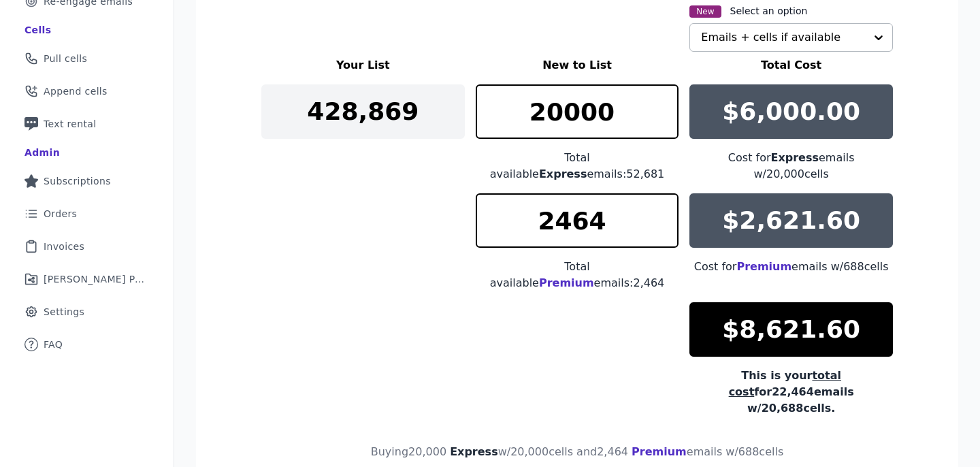 The height and width of the screenshot is (467, 980). I want to click on keeper-lock: Open Keeper Popup, so click(664, 154).